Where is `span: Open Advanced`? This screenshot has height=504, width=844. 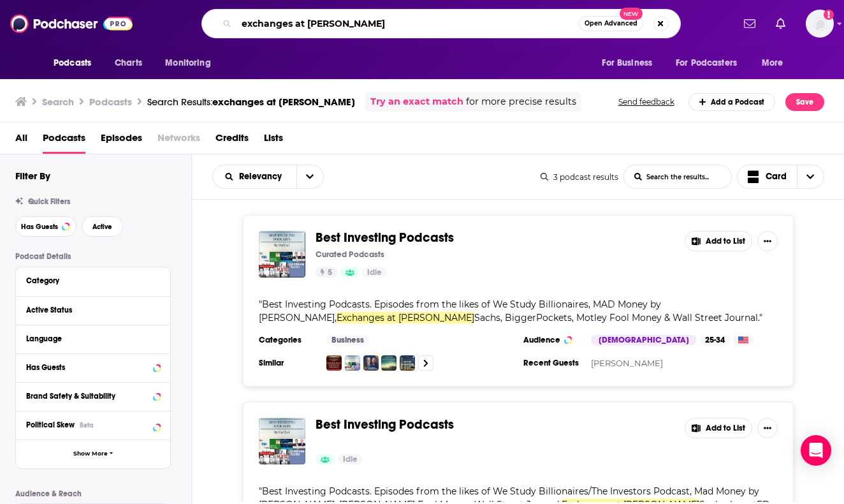
span: Open Advanced is located at coordinates (610, 23).